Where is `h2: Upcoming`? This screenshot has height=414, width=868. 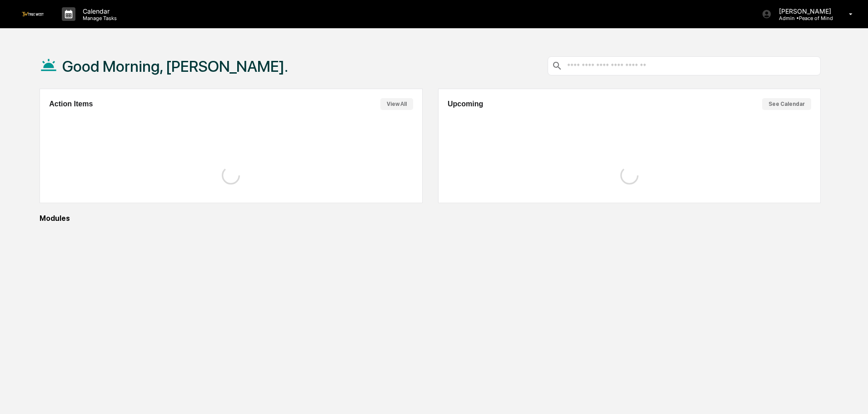 h2: Upcoming is located at coordinates (465, 104).